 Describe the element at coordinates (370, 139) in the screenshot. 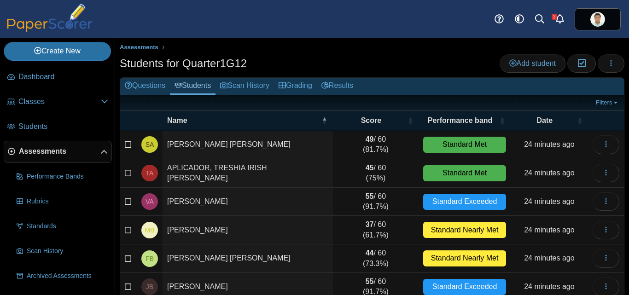

I see `b: 49` at that location.